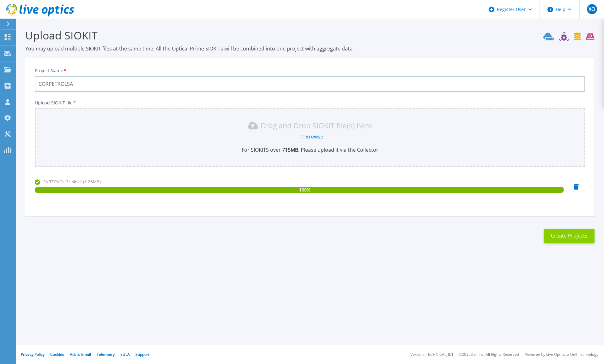  I want to click on a: Browse, so click(314, 137).